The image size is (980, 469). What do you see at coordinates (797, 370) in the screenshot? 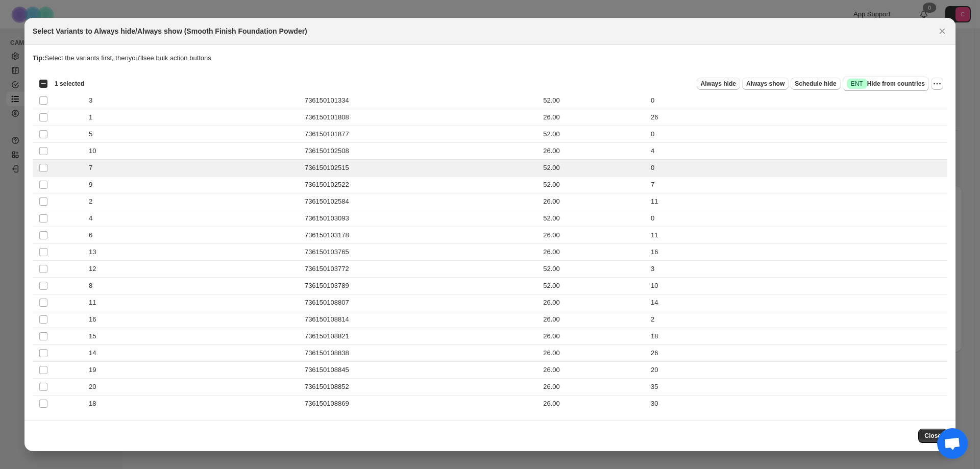
I see `td: 20` at bounding box center [797, 370].